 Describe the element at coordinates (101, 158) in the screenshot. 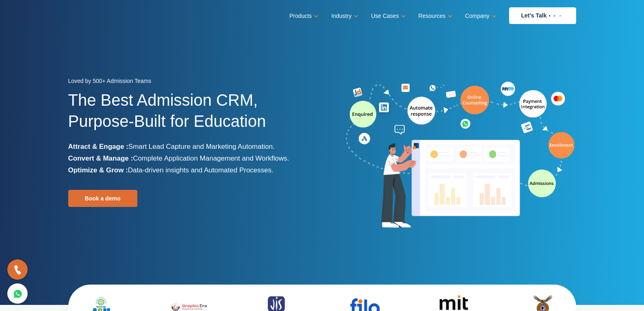

I see `b: Convert & Manage :` at that location.